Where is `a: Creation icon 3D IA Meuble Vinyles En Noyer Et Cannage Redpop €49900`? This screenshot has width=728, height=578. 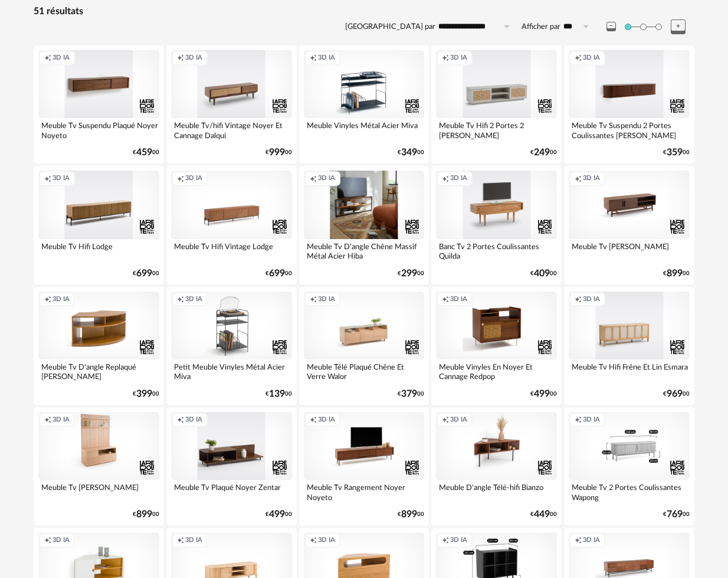 a: Creation icon 3D IA Meuble Vinyles En Noyer Et Cannage Redpop €49900 is located at coordinates (496, 346).